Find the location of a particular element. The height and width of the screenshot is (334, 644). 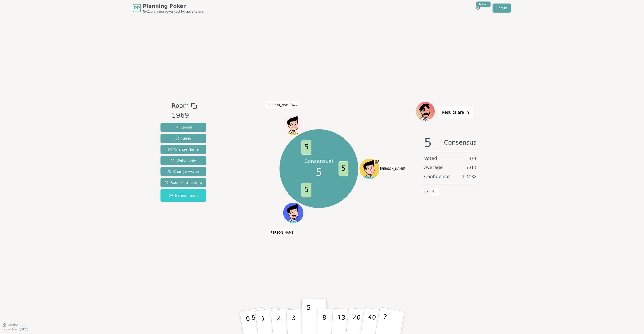

span: Change Name is located at coordinates (183, 149).